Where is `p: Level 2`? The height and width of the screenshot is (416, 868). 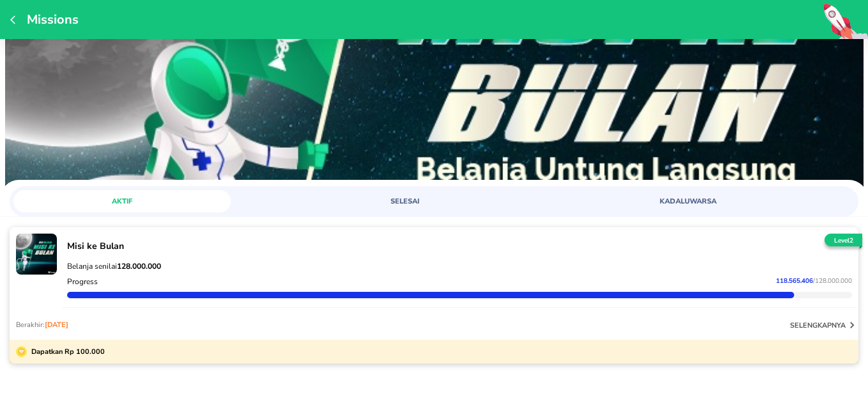
p: Level 2 is located at coordinates (843, 240).